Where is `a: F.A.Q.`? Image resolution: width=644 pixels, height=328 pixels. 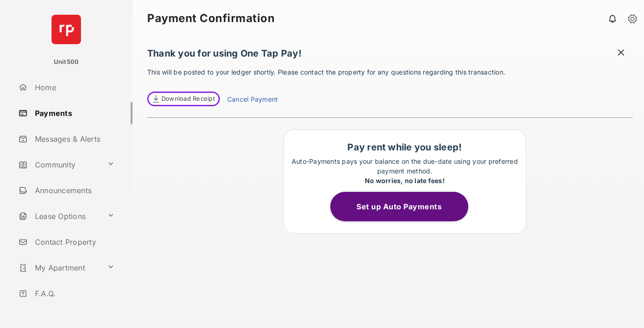 a: F.A.Q. is located at coordinates (74, 294).